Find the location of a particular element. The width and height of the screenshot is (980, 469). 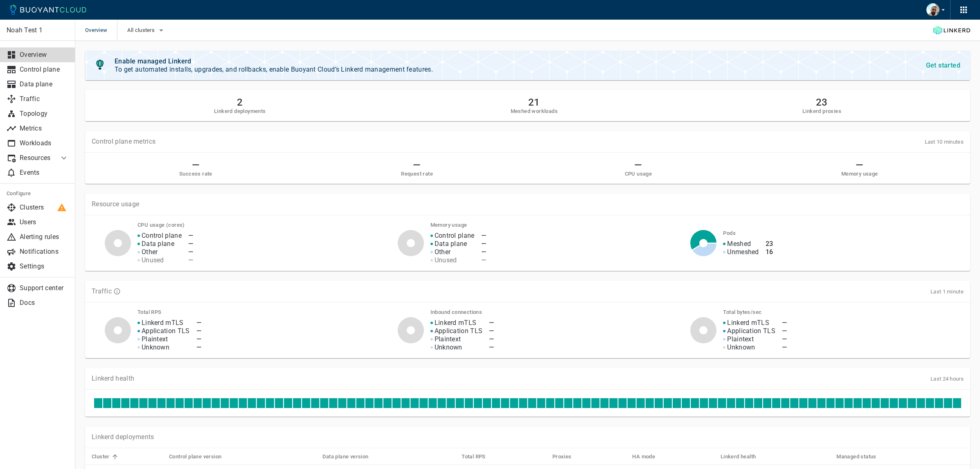

p: Notifications is located at coordinates (45, 251).